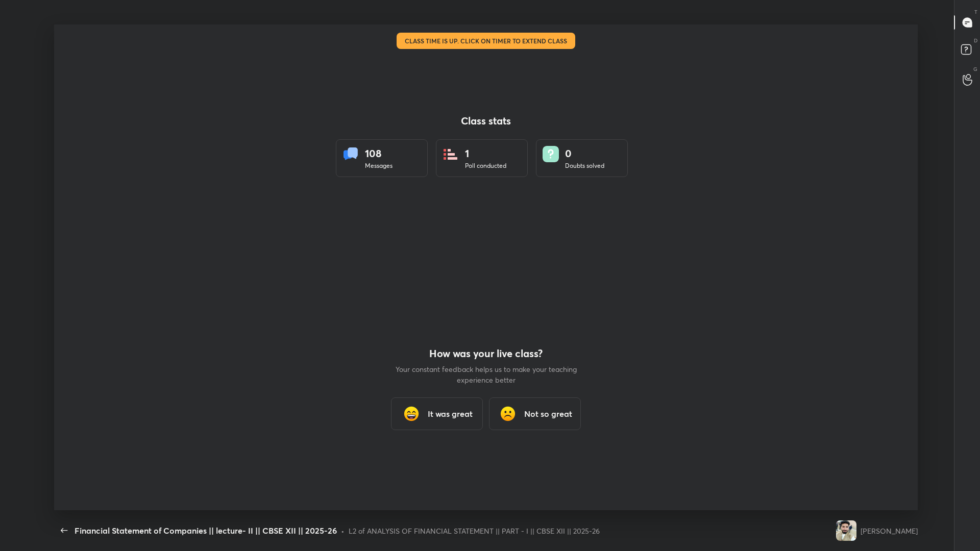 This screenshot has width=980, height=551. What do you see at coordinates (412, 414) in the screenshot?
I see `img: grinning_face_with_smiling_eyes_cmp.gif` at bounding box center [412, 414].